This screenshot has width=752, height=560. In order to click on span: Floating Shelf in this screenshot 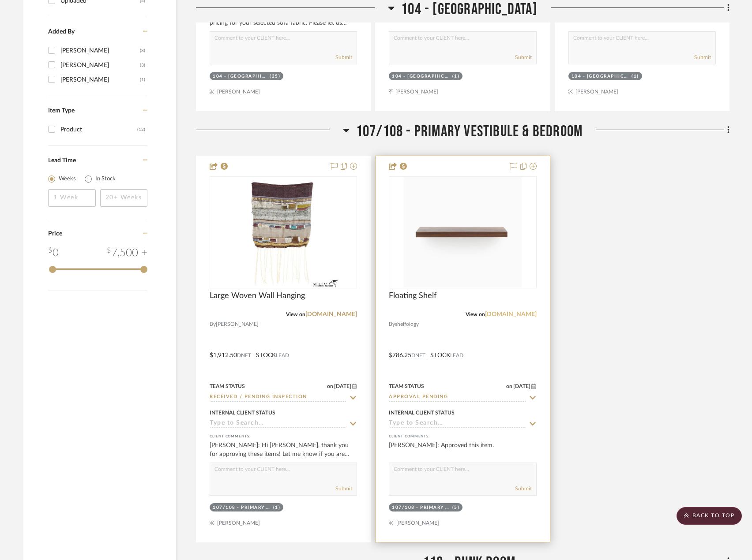, I will do `click(413, 296)`.